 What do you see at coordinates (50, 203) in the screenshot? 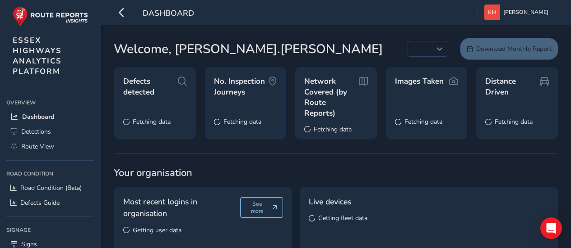
I see `a: Defects Guide` at bounding box center [50, 203].